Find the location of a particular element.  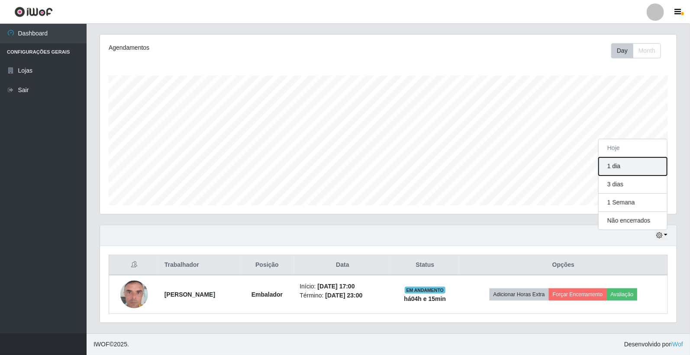

button: Hoje is located at coordinates (633, 148).